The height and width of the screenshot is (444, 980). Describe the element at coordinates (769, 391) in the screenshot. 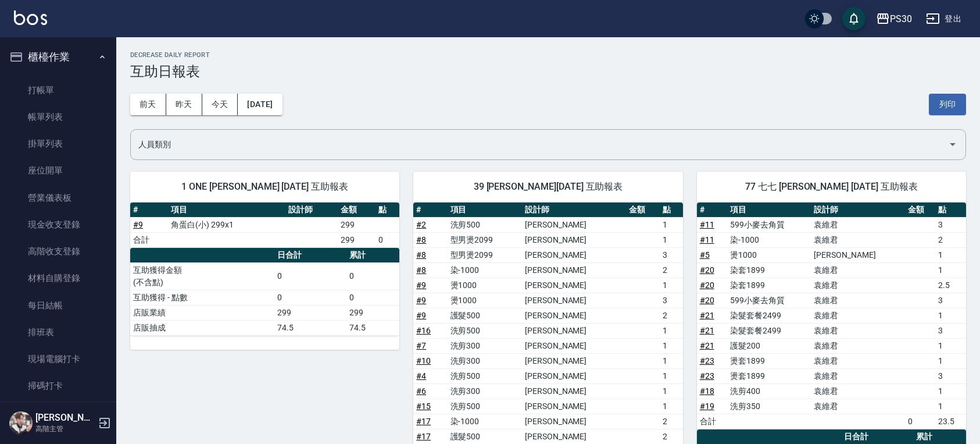

I see `td: 洗剪400` at that location.